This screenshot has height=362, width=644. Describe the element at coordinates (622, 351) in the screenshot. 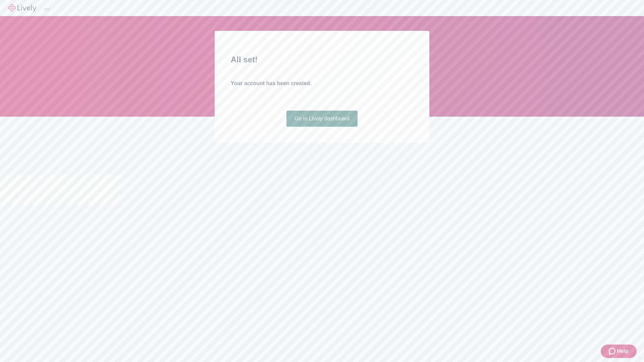

I see `span: Help` at that location.